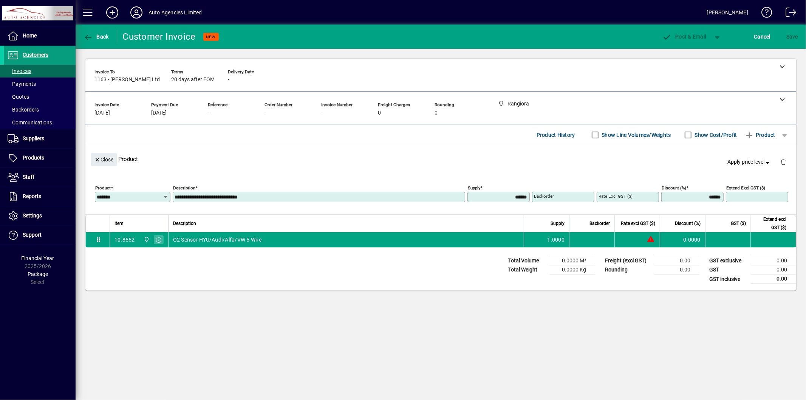 Image resolution: width=806 pixels, height=400 pixels. Describe the element at coordinates (788, 37) in the screenshot. I see `span: S` at that location.